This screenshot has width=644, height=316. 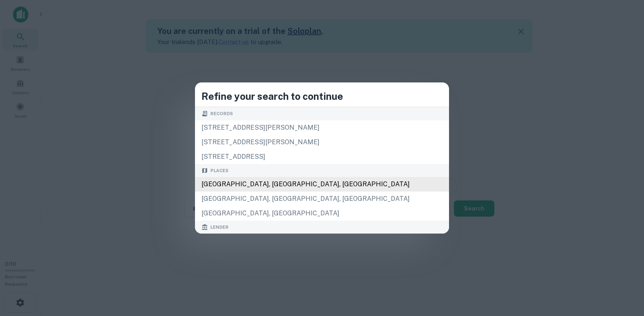 I want to click on h4: Refine your search to continue, so click(x=322, y=96).